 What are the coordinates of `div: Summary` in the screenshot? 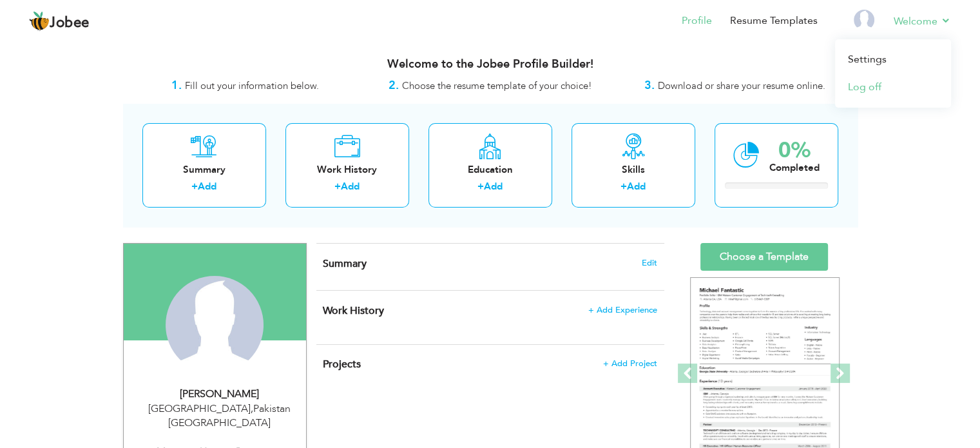 It's located at (204, 170).